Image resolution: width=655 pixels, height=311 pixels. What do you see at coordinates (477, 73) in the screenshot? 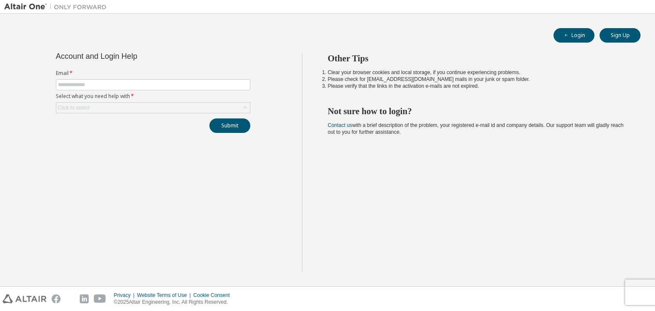
I see `li: Clear your browser cookies and local storage, if you continue experiencing problems.` at bounding box center [477, 73].